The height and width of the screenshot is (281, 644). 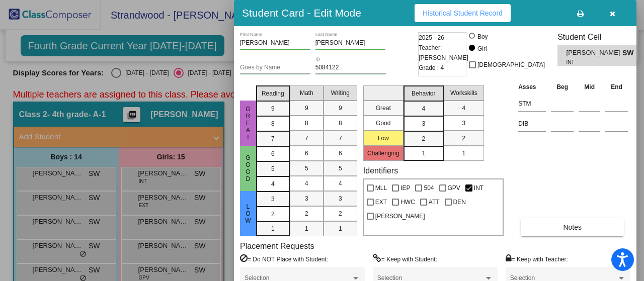 I want to click on span: 2025 - 26, so click(x=432, y=38).